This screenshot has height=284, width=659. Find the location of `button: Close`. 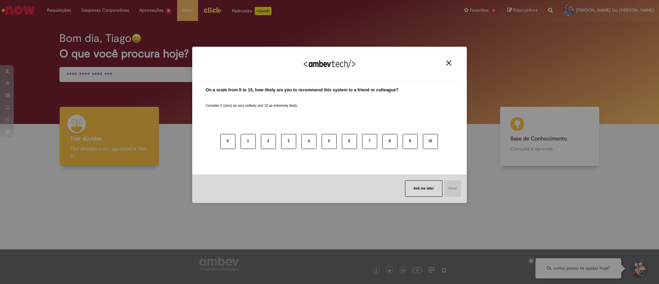

button: Close is located at coordinates (449, 63).